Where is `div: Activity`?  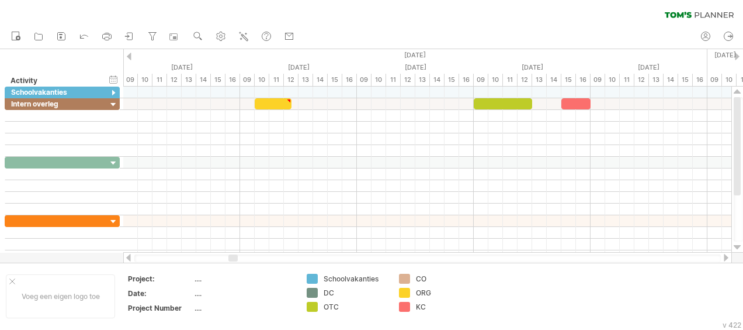 div: Activity is located at coordinates (56, 81).